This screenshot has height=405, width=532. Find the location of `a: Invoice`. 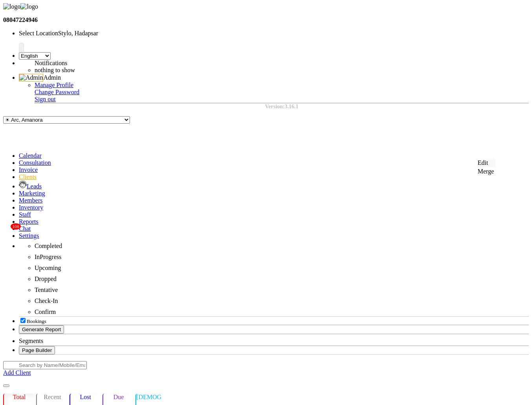

a: Invoice is located at coordinates (28, 170).